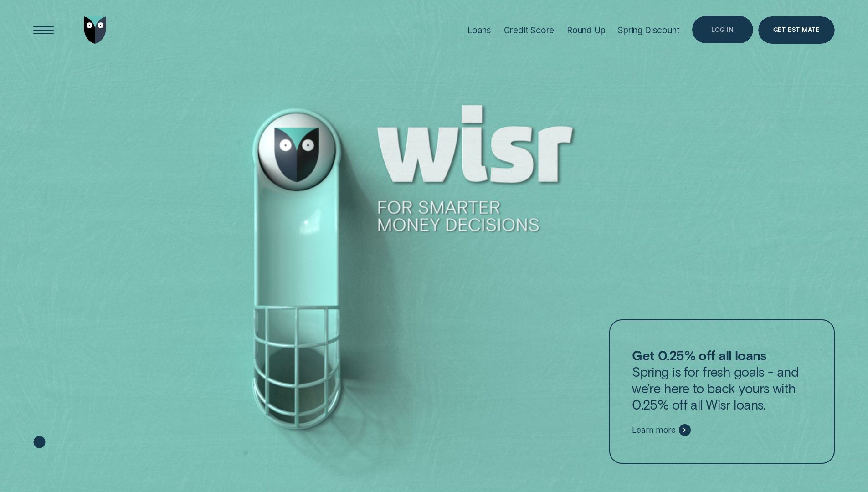 This screenshot has height=492, width=868. Describe the element at coordinates (653, 430) in the screenshot. I see `span: Learn more` at that location.